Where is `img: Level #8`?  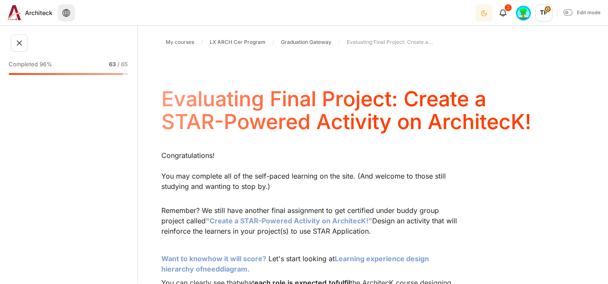
img: Level #8 is located at coordinates (523, 13).